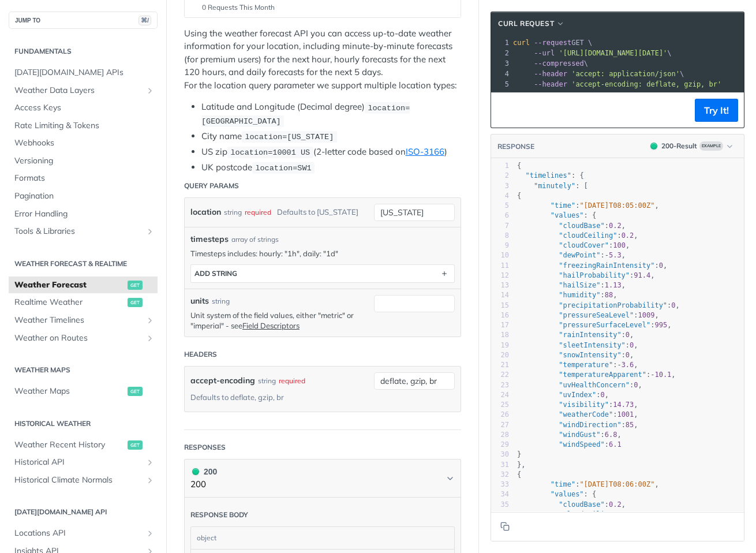  Describe the element at coordinates (150, 321) in the screenshot. I see `button: Show subpages for Weather Timelines` at that location.